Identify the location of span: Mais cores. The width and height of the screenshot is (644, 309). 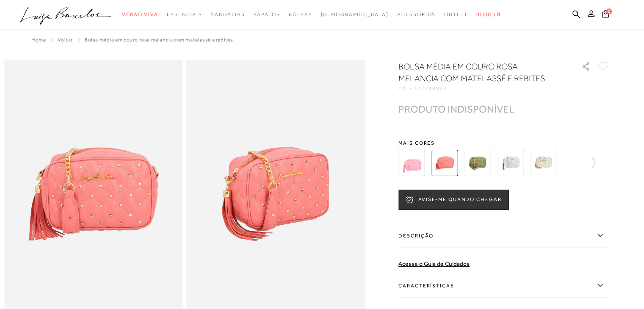
(504, 144).